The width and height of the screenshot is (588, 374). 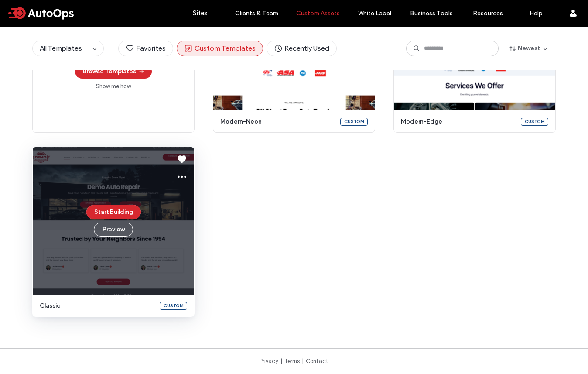 I want to click on label: White Label, so click(x=375, y=13).